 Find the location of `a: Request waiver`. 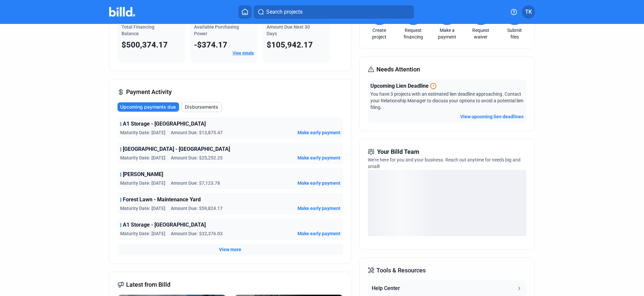

a: Request waiver is located at coordinates (481, 34).